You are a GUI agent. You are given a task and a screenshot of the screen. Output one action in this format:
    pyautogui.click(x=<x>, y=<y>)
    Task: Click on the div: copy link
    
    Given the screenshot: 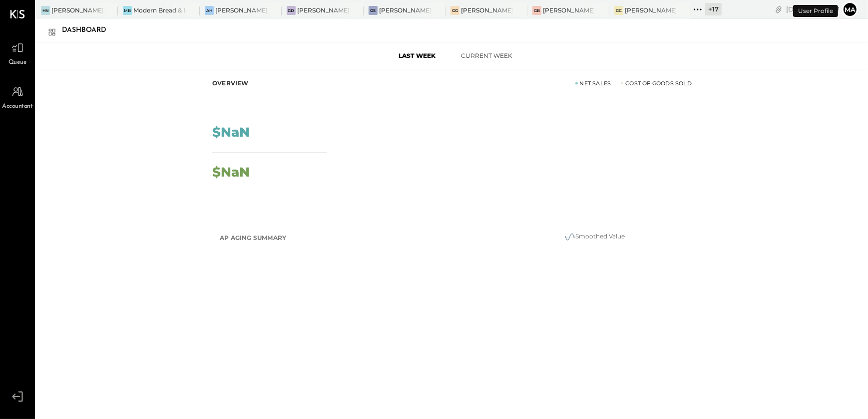 What is the action you would take?
    pyautogui.click(x=778, y=9)
    